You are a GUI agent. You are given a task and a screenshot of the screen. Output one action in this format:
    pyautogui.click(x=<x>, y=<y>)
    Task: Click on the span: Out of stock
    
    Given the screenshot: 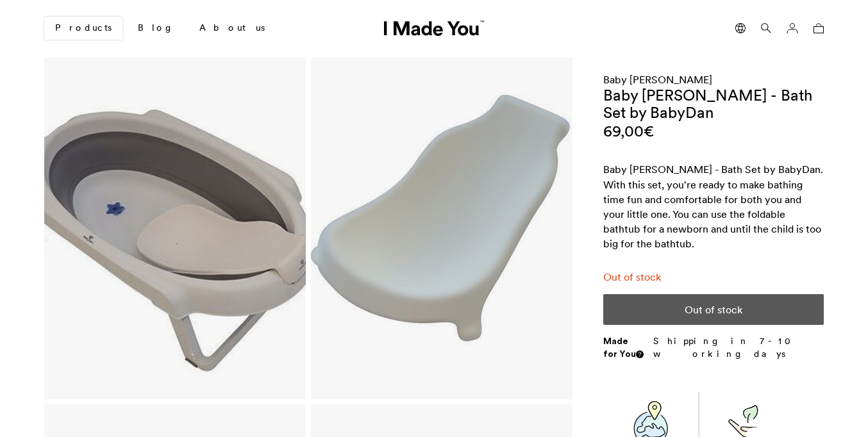 What is the action you would take?
    pyautogui.click(x=632, y=277)
    